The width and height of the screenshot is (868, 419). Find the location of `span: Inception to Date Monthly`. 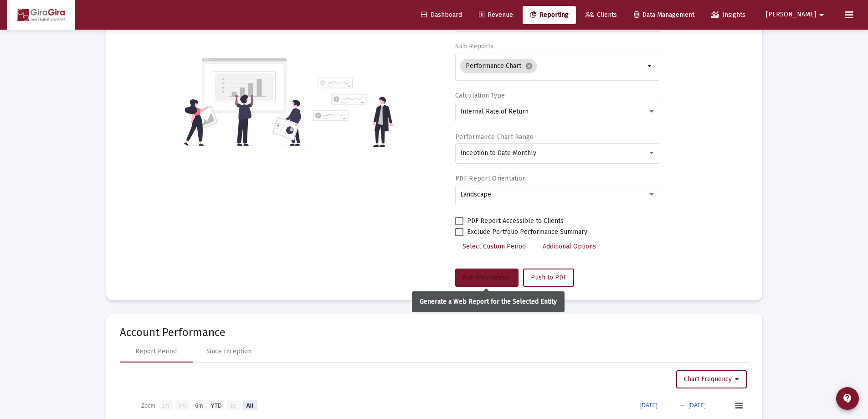

span: Inception to Date Monthly is located at coordinates (498, 152).